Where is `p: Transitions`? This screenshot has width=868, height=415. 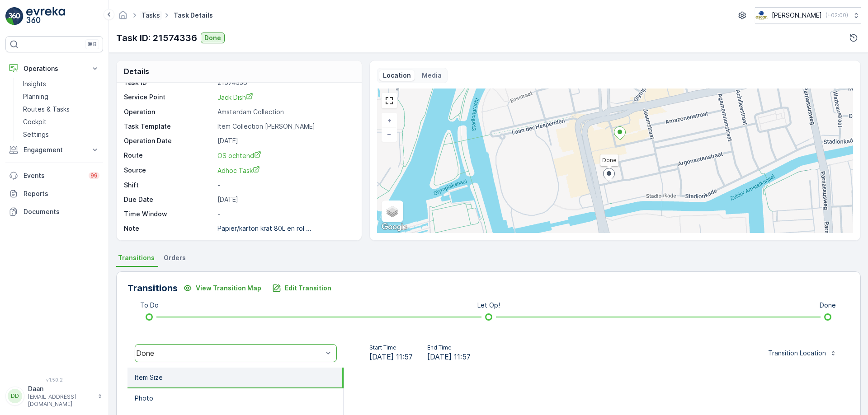 p: Transitions is located at coordinates (152, 289).